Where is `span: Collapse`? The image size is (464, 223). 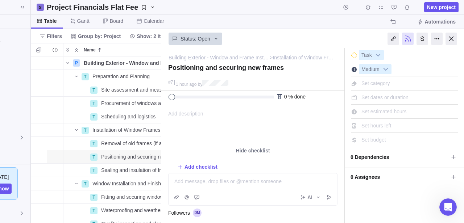 span: Collapse is located at coordinates (77, 50).